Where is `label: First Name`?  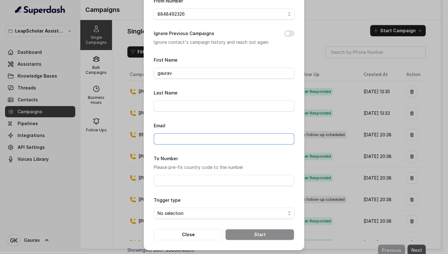
label: First Name is located at coordinates (165, 60).